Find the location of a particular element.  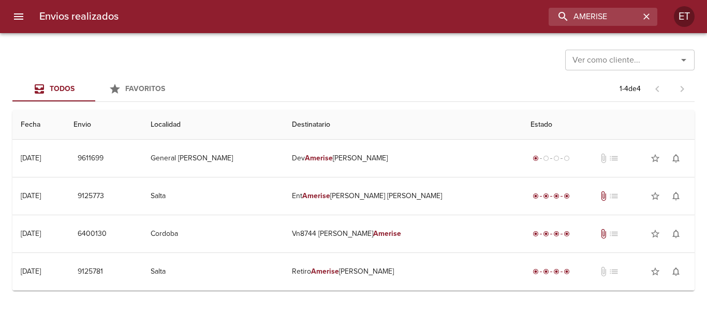

th: Estado is located at coordinates (608, 125).